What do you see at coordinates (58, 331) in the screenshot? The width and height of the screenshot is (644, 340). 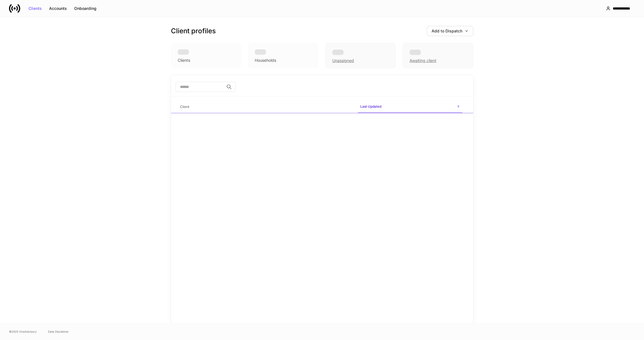 I see `a: Data Disclaimer` at bounding box center [58, 331].